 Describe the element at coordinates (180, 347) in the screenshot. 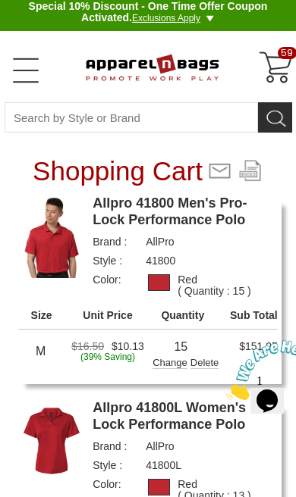

I see `div: Quantity is 15` at that location.